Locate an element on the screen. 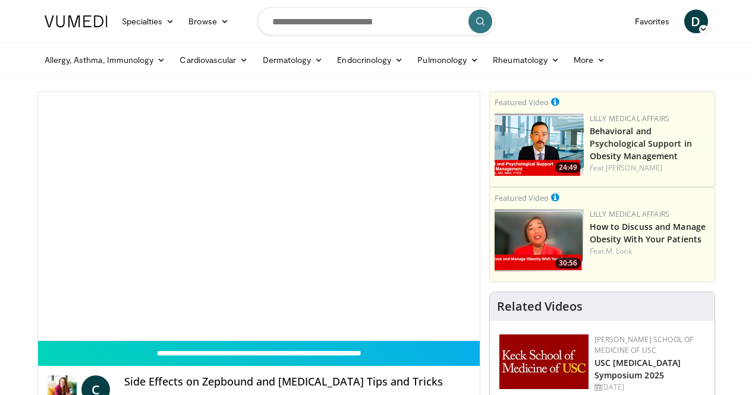 The height and width of the screenshot is (395, 752). span: 30:56 is located at coordinates (568, 263).